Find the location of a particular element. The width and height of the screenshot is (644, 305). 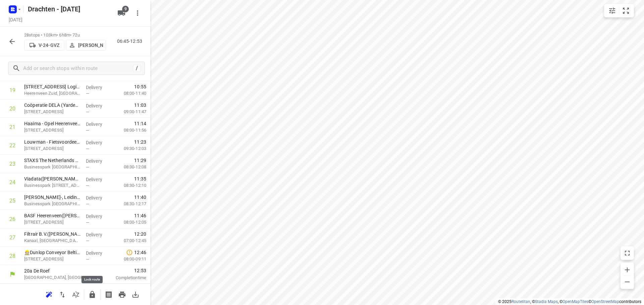

span: 11:23 is located at coordinates (140, 142).